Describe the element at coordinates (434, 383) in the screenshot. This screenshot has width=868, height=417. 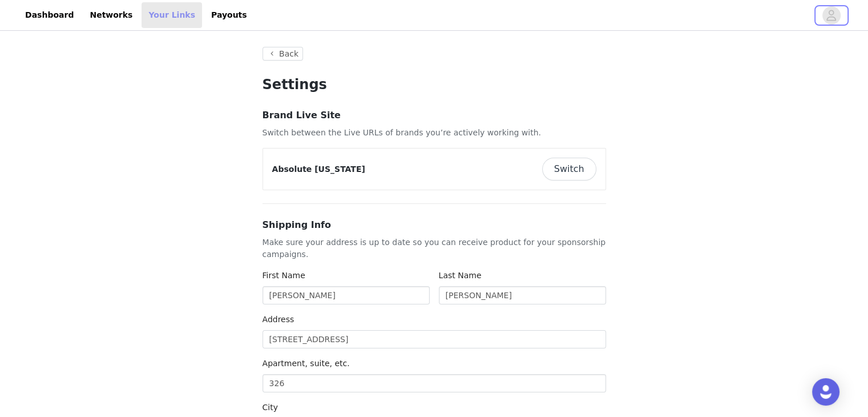
I see `input: Apartment, suite, etc. (optional)` at that location.